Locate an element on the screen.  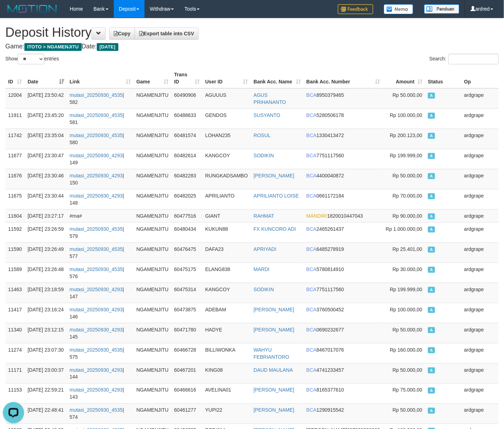
td: 60475175 is located at coordinates (187, 272).